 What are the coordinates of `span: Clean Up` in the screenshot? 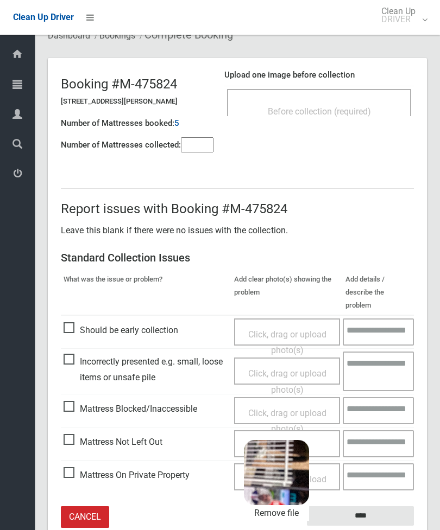 It's located at (401, 15).